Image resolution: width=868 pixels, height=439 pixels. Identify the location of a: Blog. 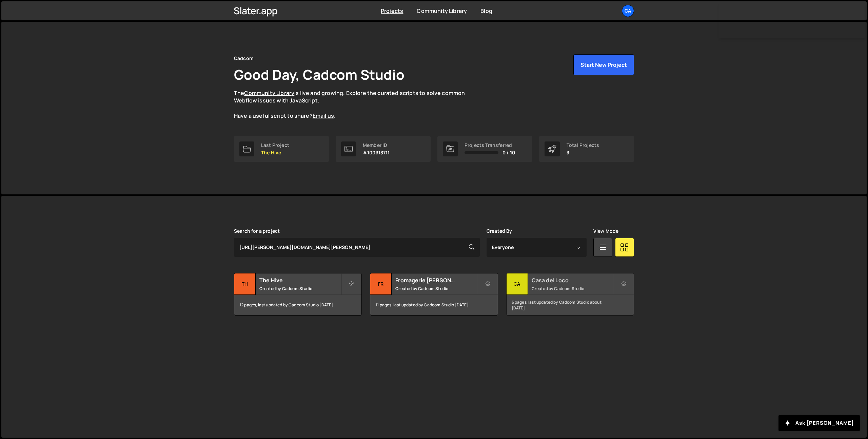
(486, 11).